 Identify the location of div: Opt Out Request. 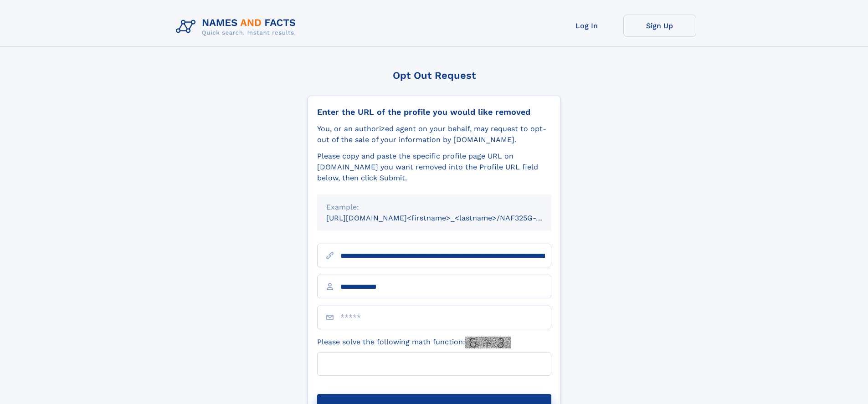
(434, 75).